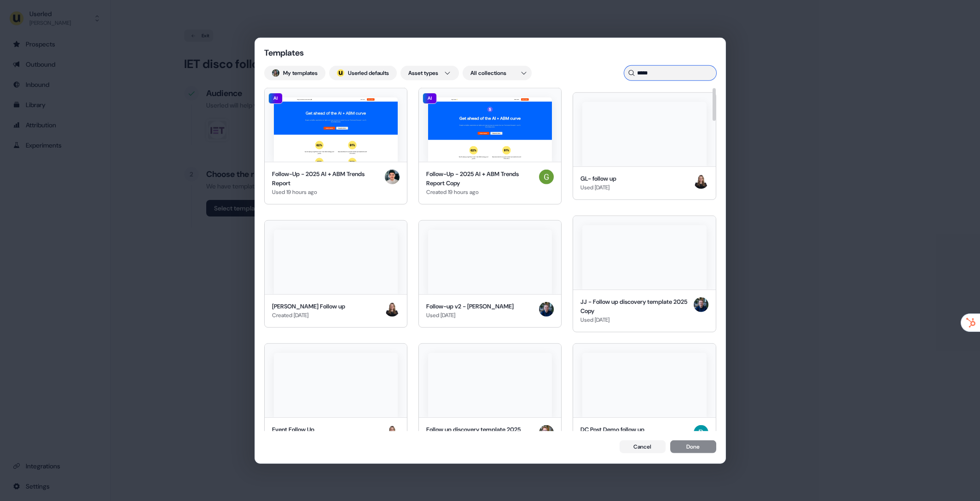 The image size is (980, 501). I want to click on img: DC Post Demo follow up, so click(644, 385).